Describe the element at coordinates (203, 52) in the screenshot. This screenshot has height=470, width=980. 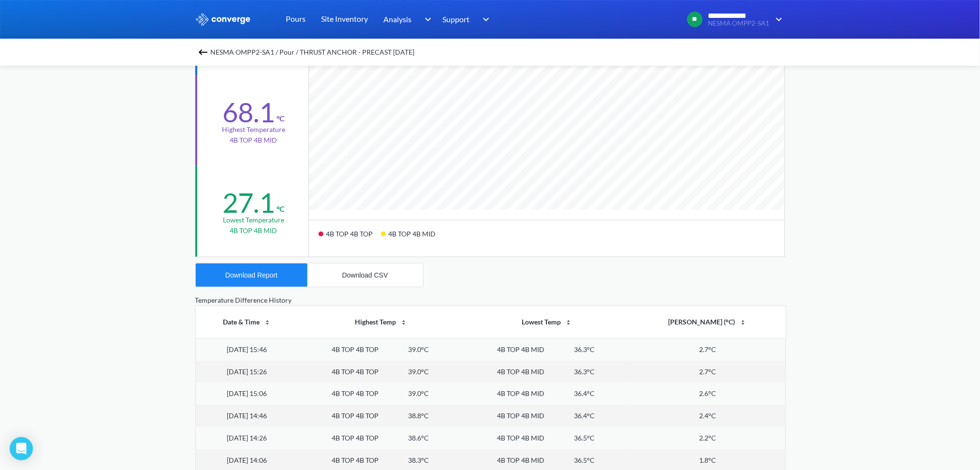
I see `img: backspace.svg` at that location.